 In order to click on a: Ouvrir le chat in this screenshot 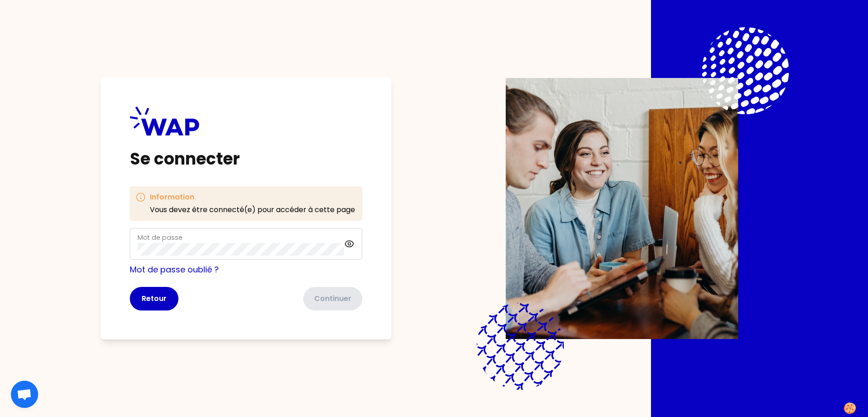, I will do `click(24, 395)`.